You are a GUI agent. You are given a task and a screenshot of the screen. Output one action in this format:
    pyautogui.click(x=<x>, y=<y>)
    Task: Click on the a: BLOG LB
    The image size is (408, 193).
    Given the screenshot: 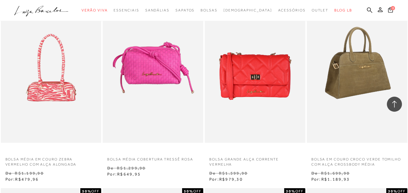 What is the action you would take?
    pyautogui.click(x=343, y=10)
    